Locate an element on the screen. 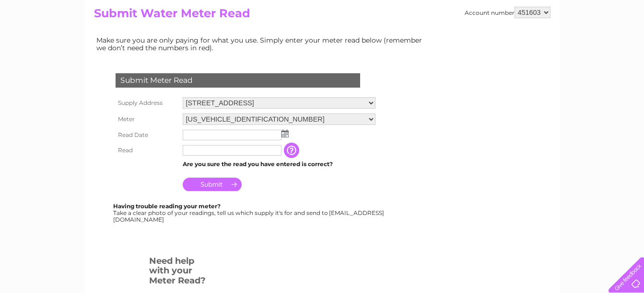 This screenshot has height=293, width=644. h3: Need help with your Meter Read? is located at coordinates (178, 273).